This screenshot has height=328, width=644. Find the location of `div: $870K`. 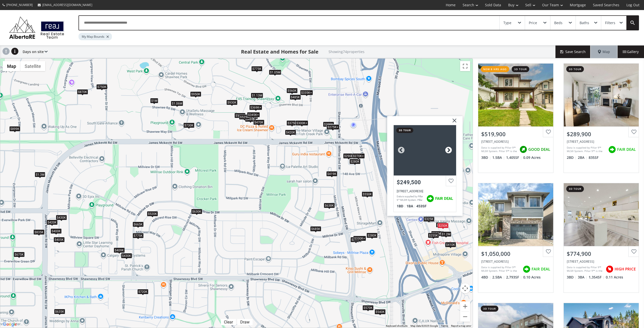

div: $870K is located at coordinates (82, 92).